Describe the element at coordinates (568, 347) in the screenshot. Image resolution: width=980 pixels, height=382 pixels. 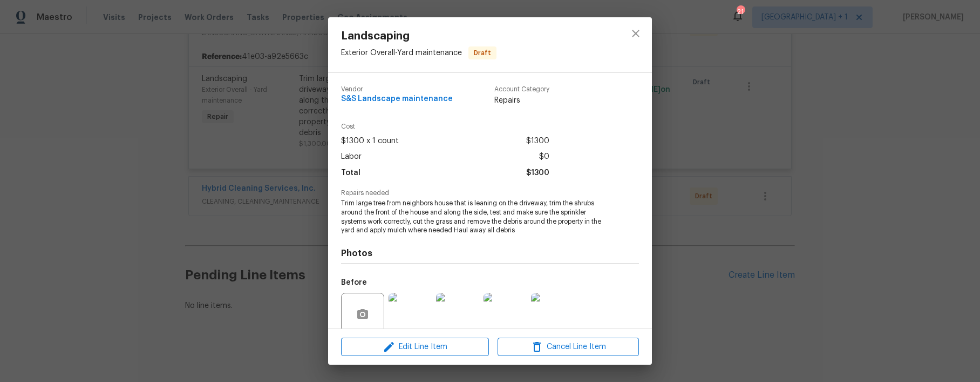
I see `button: Cancel Line Item` at that location.